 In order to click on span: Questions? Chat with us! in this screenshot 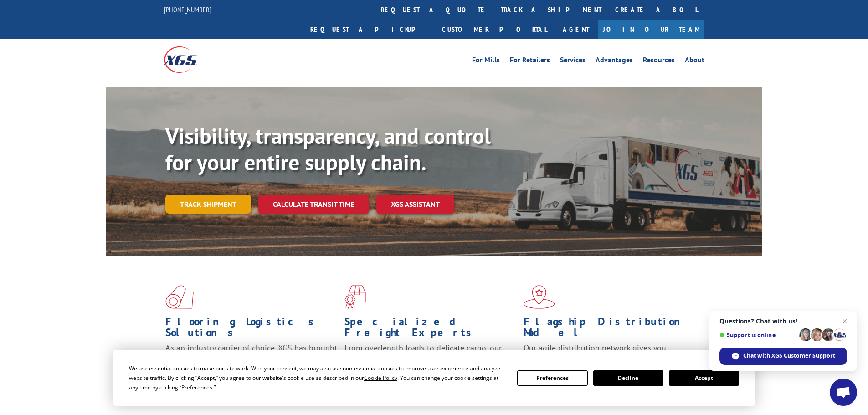, I will do `click(784, 321)`.